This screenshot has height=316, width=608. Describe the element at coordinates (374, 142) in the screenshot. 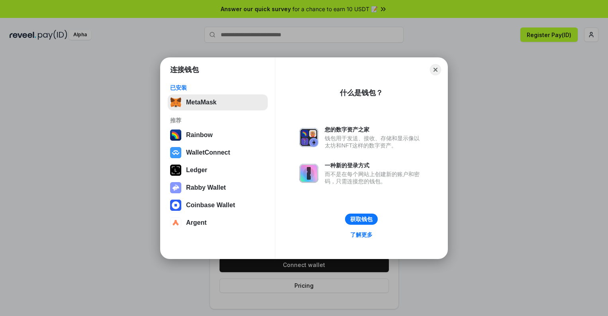

I see `div: 钱包用于发送、接收、存储和显示像以太坊和NFT这样的数字资产。` at that location.